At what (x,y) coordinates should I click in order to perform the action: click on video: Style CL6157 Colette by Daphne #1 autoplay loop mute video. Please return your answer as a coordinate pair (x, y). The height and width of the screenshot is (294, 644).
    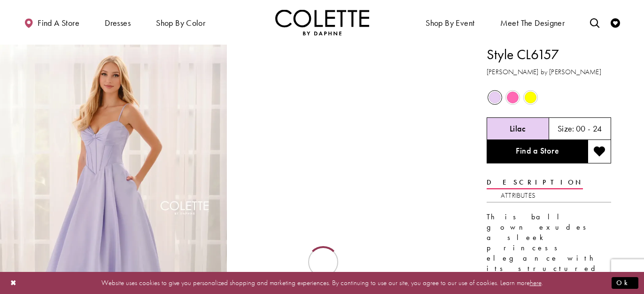
    Looking at the image, I should click on (345, 102).